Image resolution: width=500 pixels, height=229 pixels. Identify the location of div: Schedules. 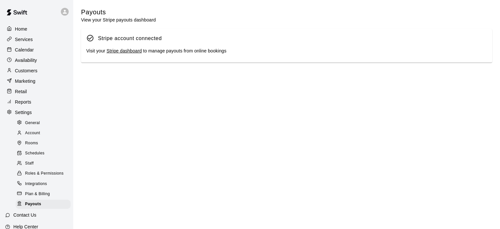
(43, 153).